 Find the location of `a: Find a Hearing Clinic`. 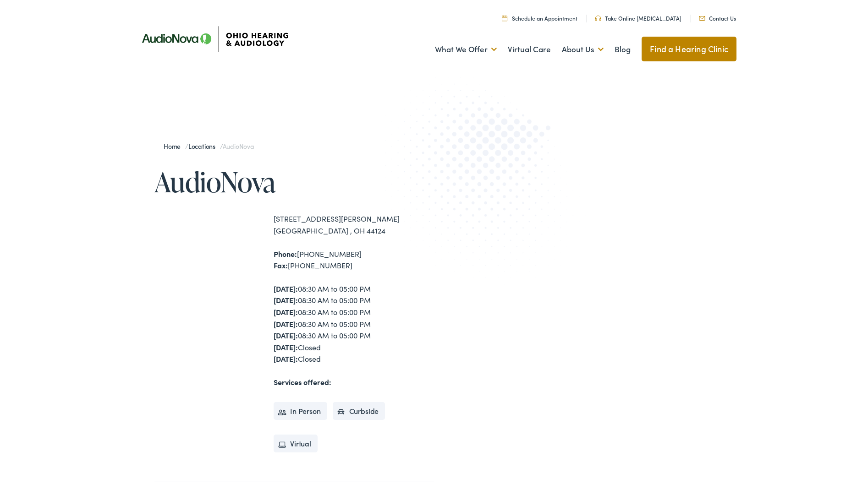

a: Find a Hearing Clinic is located at coordinates (689, 49).